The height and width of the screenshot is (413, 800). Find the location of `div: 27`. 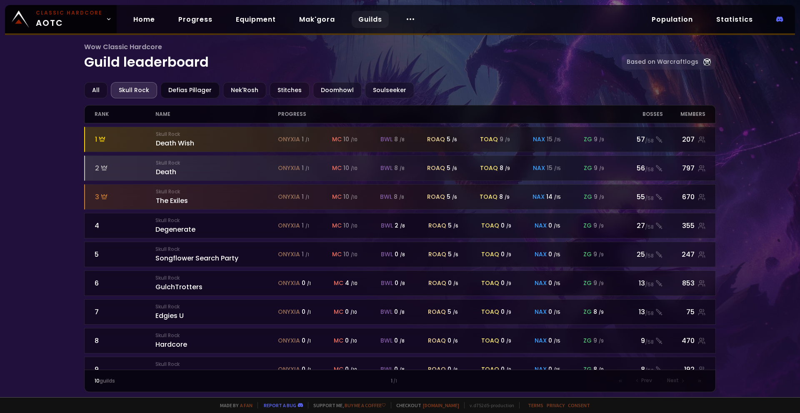

div: 27 is located at coordinates (638, 225).